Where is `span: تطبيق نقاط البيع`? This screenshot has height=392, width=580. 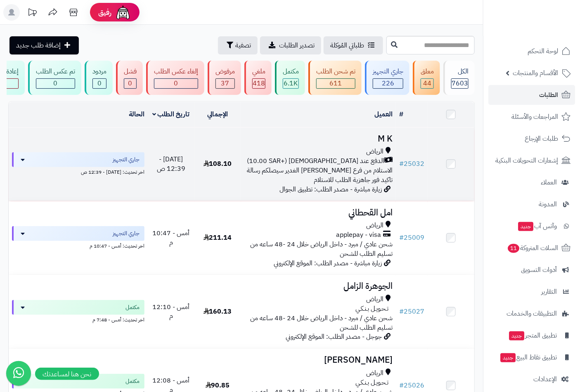
span: تطبيق نقاط البيع is located at coordinates (528, 357).